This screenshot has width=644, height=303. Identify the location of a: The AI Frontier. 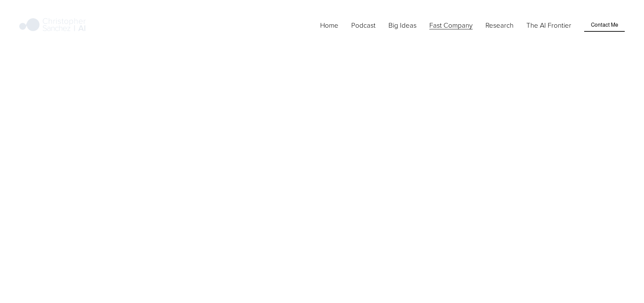
(549, 25).